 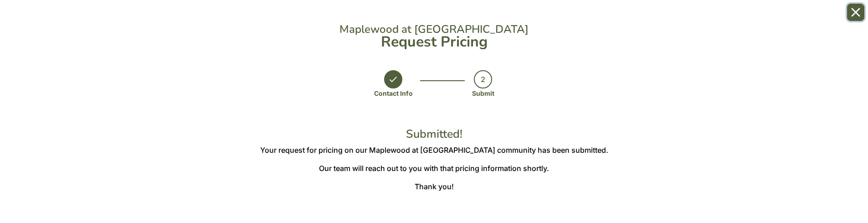 What do you see at coordinates (856, 12) in the screenshot?
I see `button: Close` at bounding box center [856, 12].